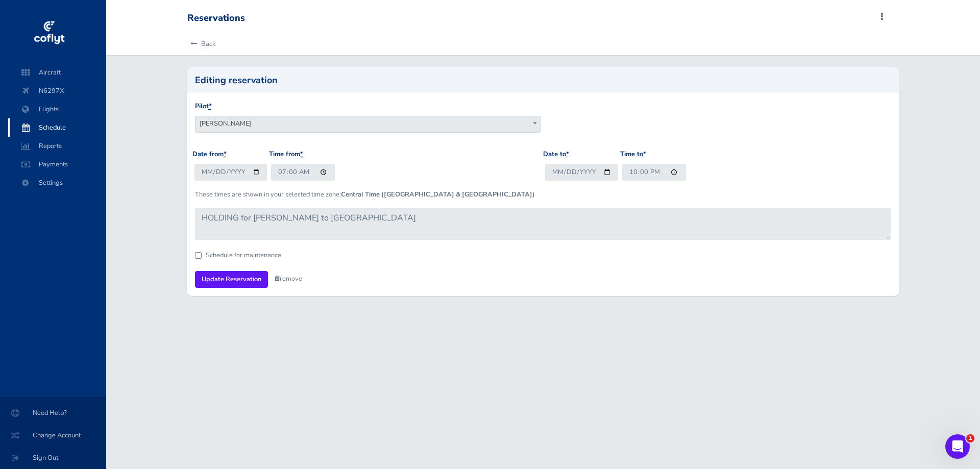  I want to click on label: Date to, so click(556, 154).